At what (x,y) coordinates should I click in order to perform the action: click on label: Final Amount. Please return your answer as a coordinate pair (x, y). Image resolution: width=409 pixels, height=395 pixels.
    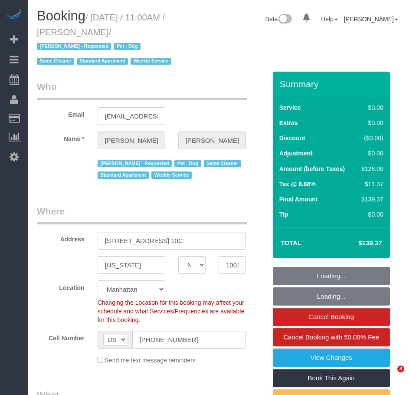
    Looking at the image, I should click on (299, 199).